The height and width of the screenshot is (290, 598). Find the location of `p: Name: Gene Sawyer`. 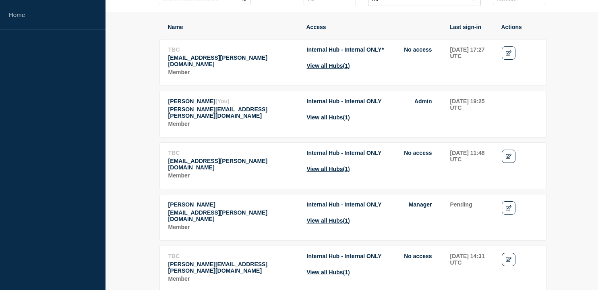

p: Name: Gene Sawyer is located at coordinates (233, 204).